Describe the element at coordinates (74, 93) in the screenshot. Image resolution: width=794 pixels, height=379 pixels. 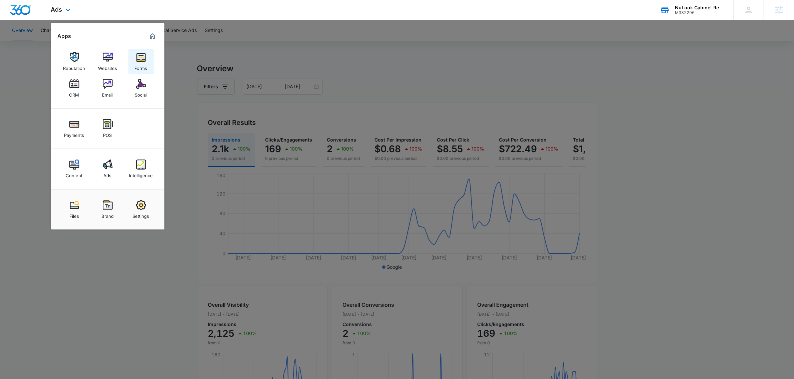
I see `div: CRM` at that location.